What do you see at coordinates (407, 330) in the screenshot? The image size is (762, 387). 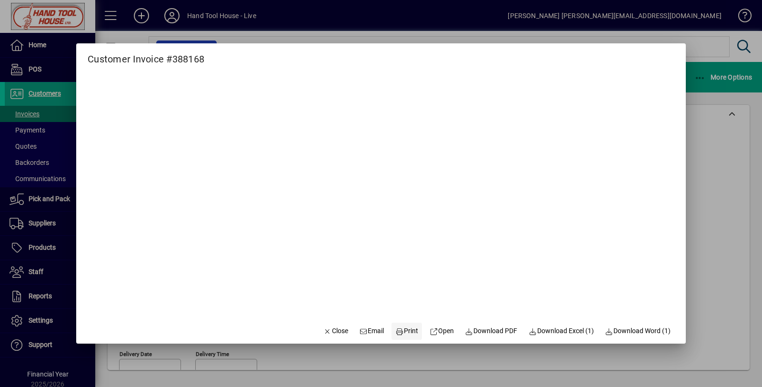 I see `span: Print` at bounding box center [407, 330].